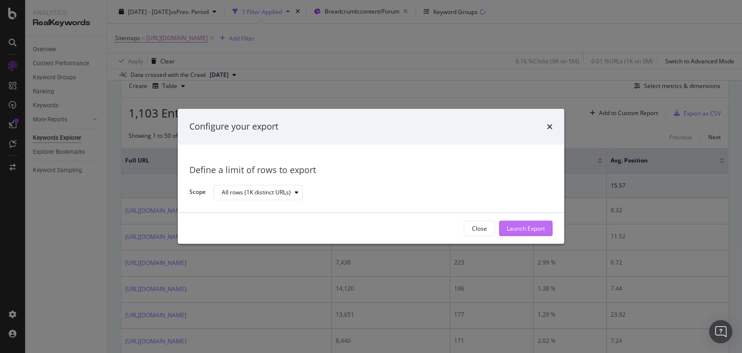  I want to click on div: times, so click(550, 127).